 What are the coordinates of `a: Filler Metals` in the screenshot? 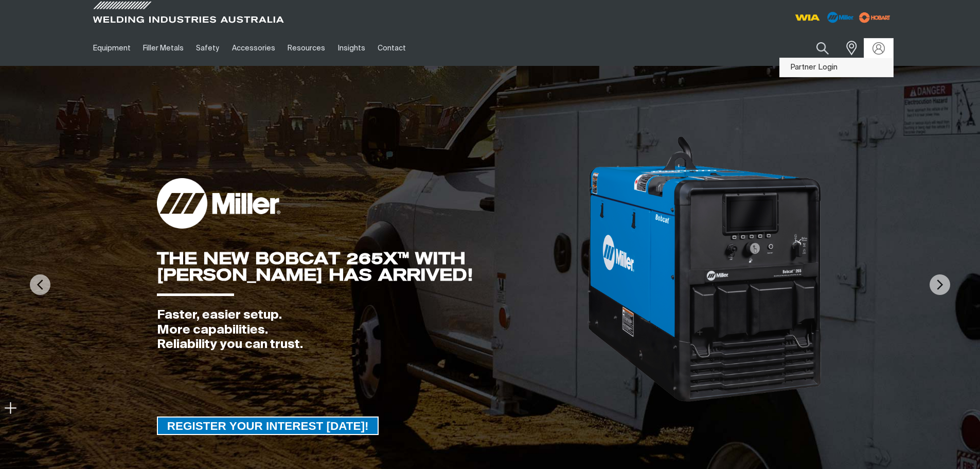 It's located at (163, 48).